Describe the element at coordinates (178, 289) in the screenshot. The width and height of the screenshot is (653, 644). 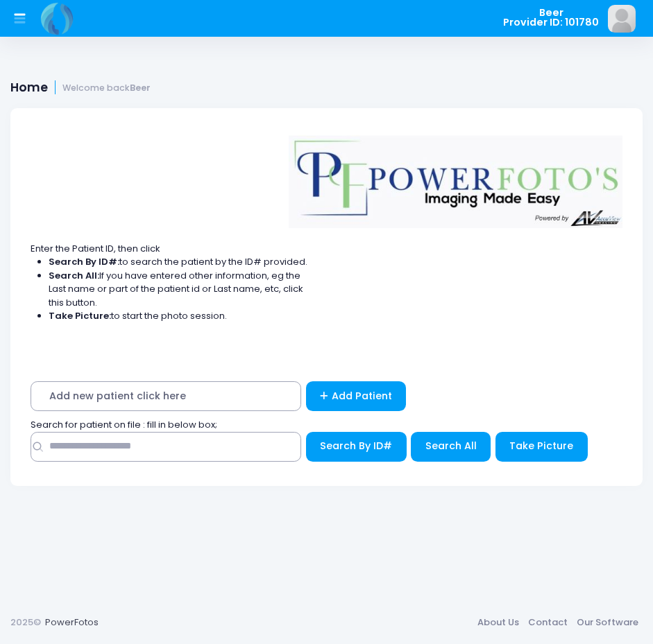
I see `li: If you have entered other information, eg the Last name or part of the patient id or Last name, e...` at that location.